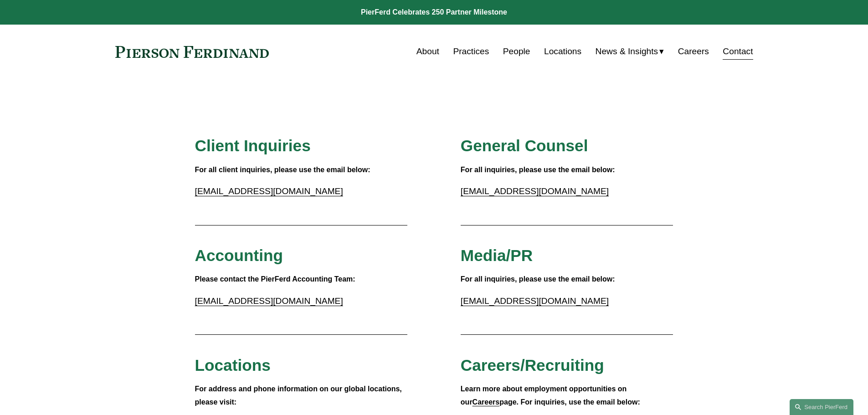 The width and height of the screenshot is (868, 415). I want to click on span: Client Inquiries, so click(253, 146).